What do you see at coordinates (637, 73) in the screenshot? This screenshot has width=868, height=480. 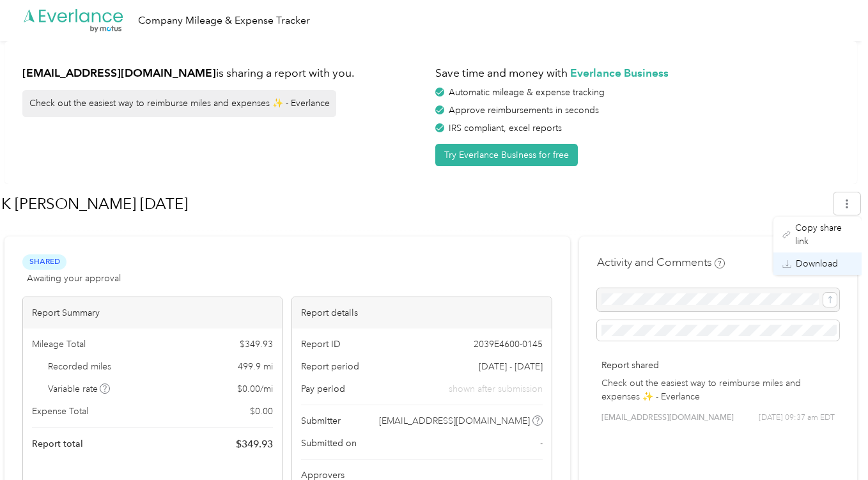 I see `h1: Save time and money with` at bounding box center [637, 73].